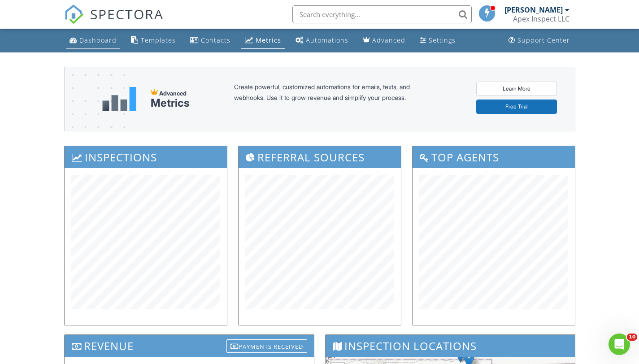 The height and width of the screenshot is (364, 639). I want to click on a: Advanced, so click(384, 41).